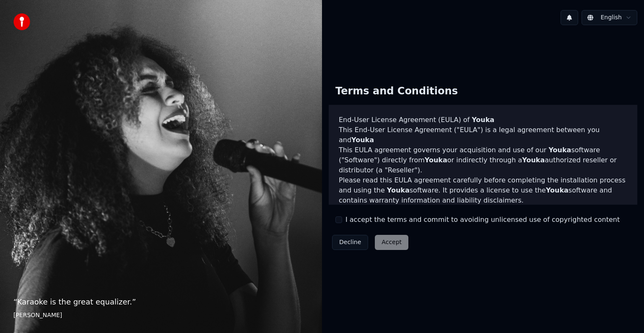 The width and height of the screenshot is (644, 333). What do you see at coordinates (161, 302) in the screenshot?
I see `p: “ Karaoke is the great equalizer. ”` at bounding box center [161, 302].